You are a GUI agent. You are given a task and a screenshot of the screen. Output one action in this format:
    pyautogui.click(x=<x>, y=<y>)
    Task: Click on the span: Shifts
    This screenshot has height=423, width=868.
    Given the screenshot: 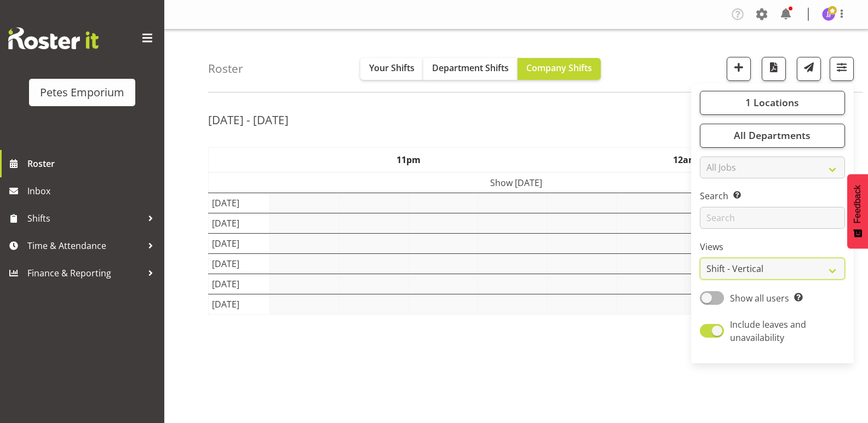 What is the action you would take?
    pyautogui.click(x=85, y=218)
    